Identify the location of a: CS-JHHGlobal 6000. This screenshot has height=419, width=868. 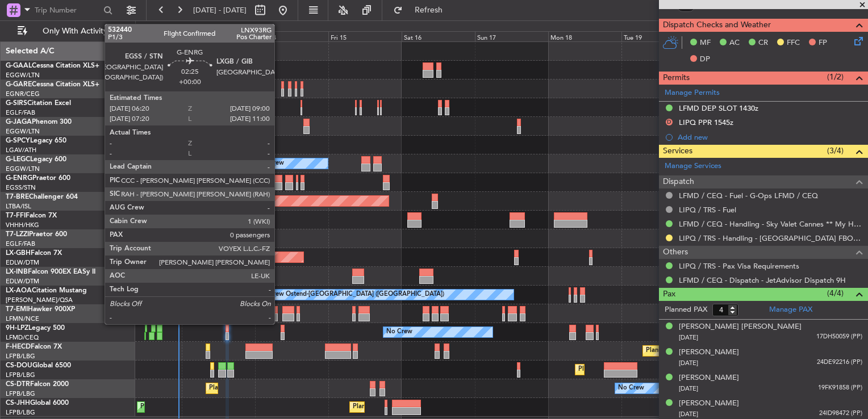
(37, 403).